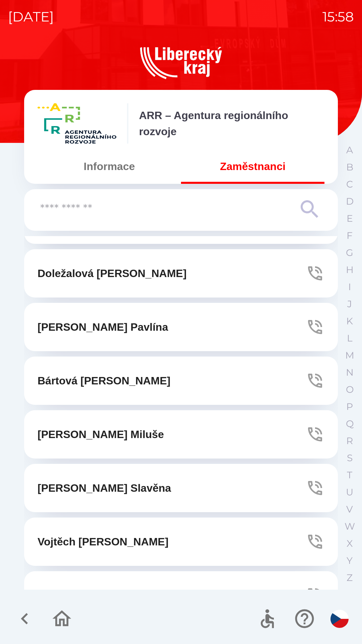 The width and height of the screenshot is (362, 644). Describe the element at coordinates (181, 63) in the screenshot. I see `img: Logo` at that location.